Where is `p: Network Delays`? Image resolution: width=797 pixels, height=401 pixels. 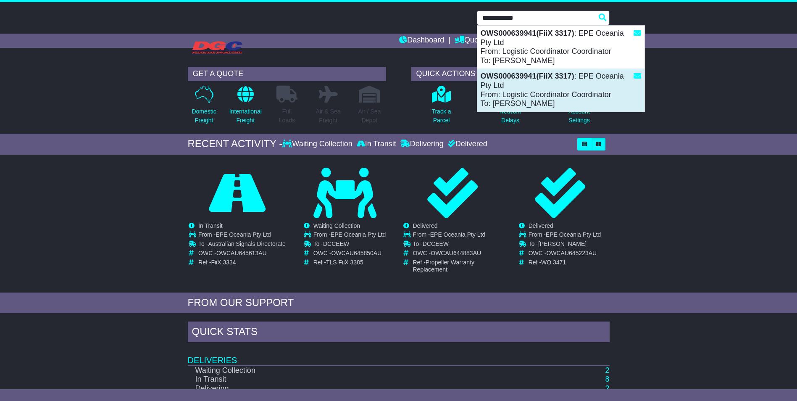 p: Network Delays is located at coordinates (510, 116).